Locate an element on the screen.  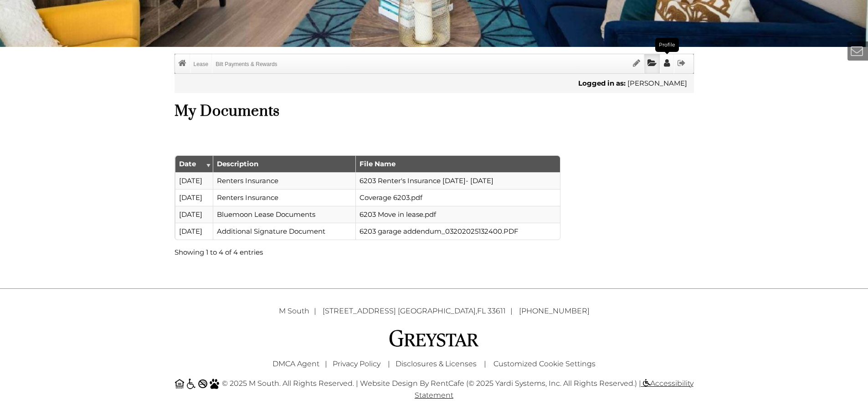
th: File Name is located at coordinates (457, 164).